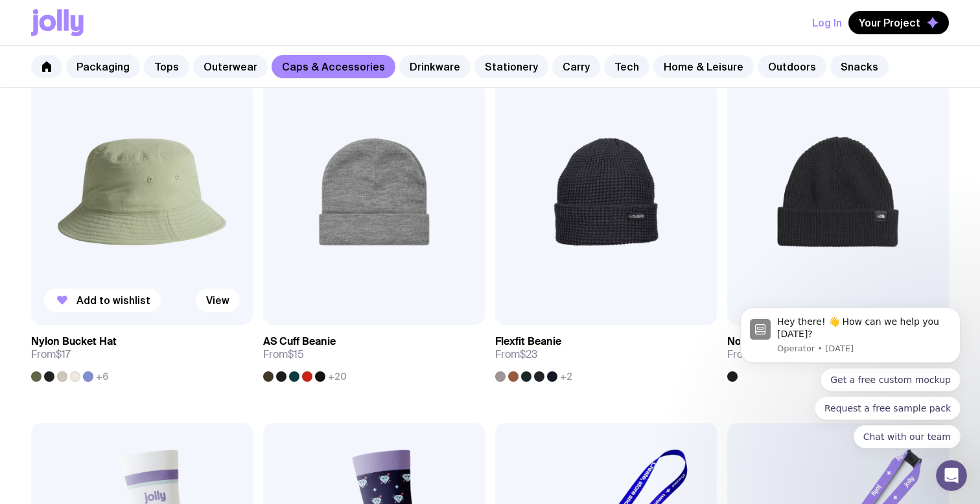 The height and width of the screenshot is (504, 980). Describe the element at coordinates (703, 67) in the screenshot. I see `a: Home & Leisure` at that location.